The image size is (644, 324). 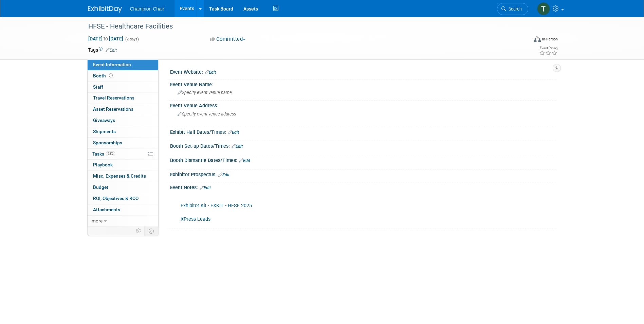 I want to click on div: HFSE - Healthcare Facilities, so click(x=302, y=26).